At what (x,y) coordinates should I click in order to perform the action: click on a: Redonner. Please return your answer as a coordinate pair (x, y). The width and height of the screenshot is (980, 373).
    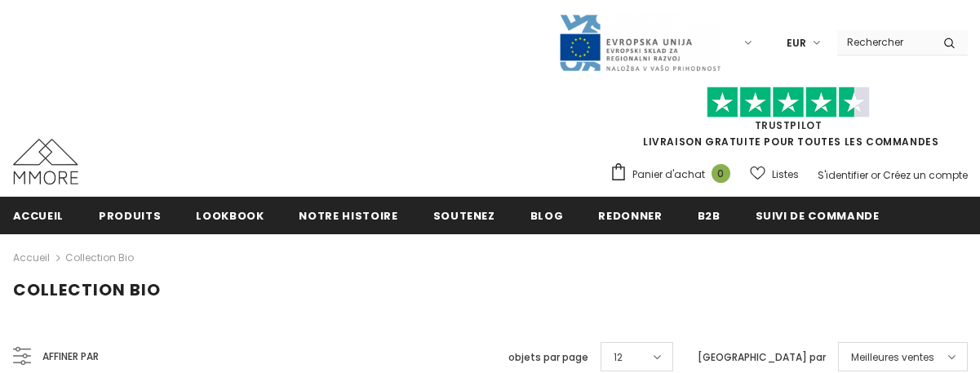
    Looking at the image, I should click on (630, 215).